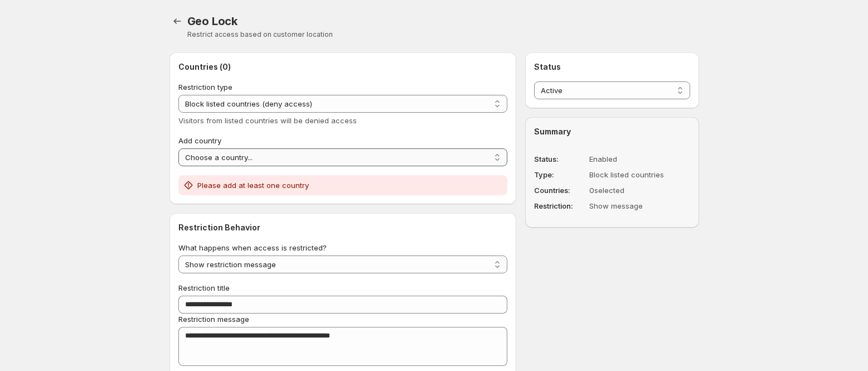  I want to click on dt: Status:, so click(559, 159).